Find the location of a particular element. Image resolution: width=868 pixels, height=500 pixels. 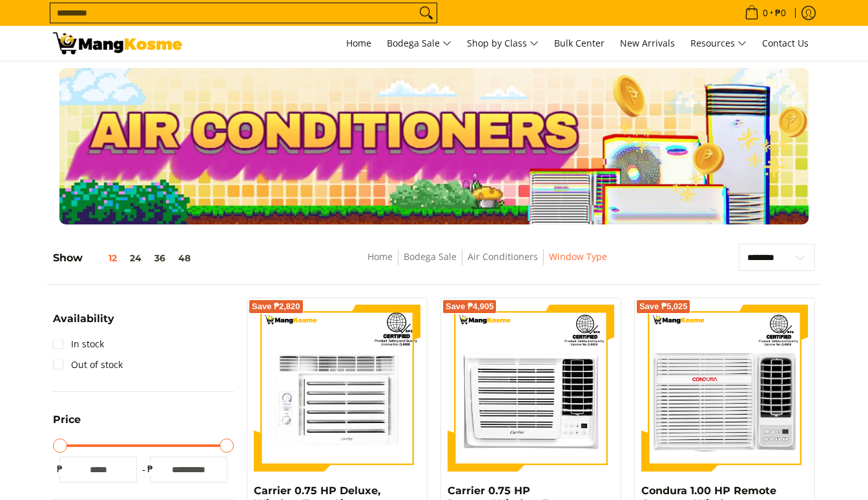

h5: Show is located at coordinates (125, 258).